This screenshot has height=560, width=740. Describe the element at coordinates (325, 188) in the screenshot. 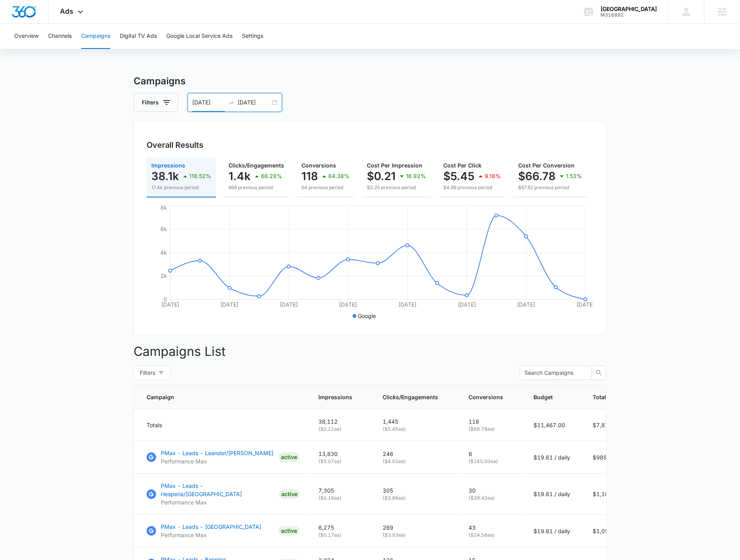

I see `p: 64 previous period` at that location.